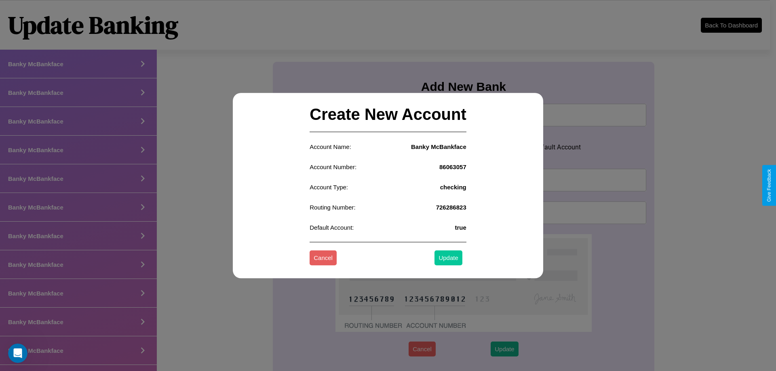 This screenshot has width=776, height=371. Describe the element at coordinates (331, 228) in the screenshot. I see `p: Default Account:` at that location.